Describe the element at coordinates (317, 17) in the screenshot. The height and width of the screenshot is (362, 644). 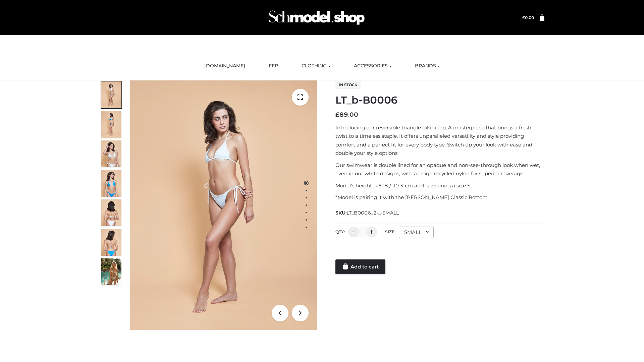
I see `a: Schmodel Admin 964` at that location.